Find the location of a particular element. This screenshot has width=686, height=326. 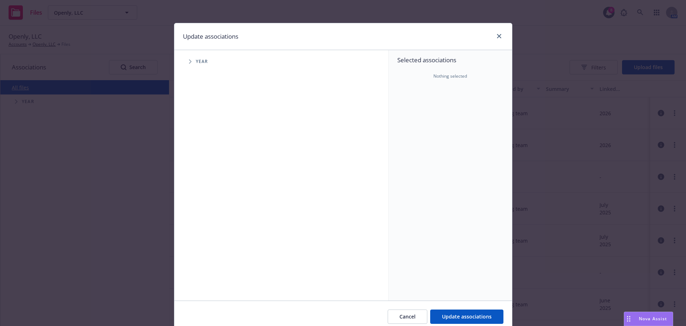

h1: Update associations is located at coordinates (211, 36).